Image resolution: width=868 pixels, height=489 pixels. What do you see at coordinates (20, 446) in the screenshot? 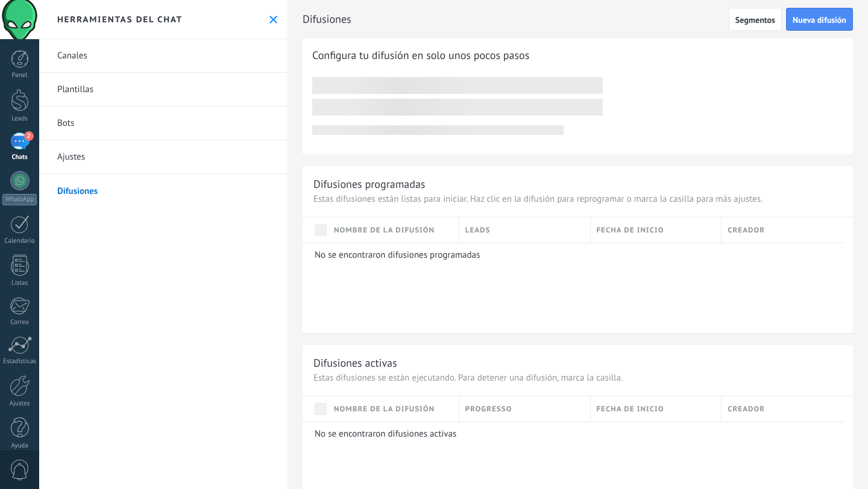
I see `div: Ayuda` at bounding box center [20, 446].